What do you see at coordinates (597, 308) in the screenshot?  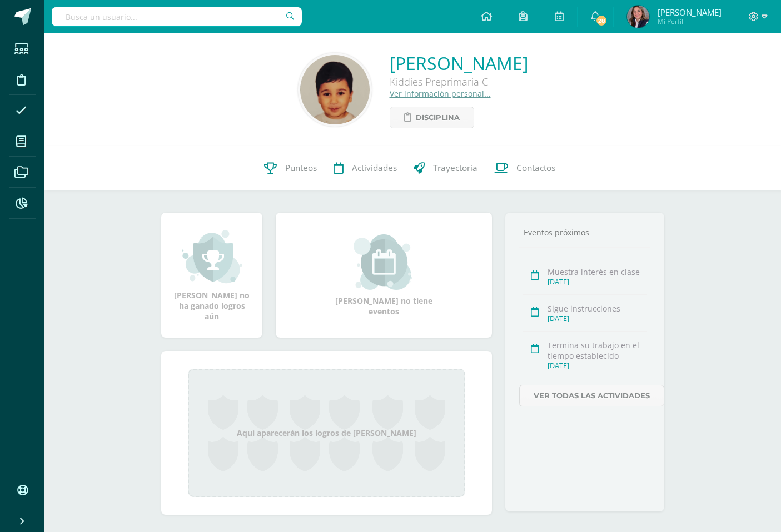 I see `div: Sigue instrucciones` at bounding box center [597, 308].